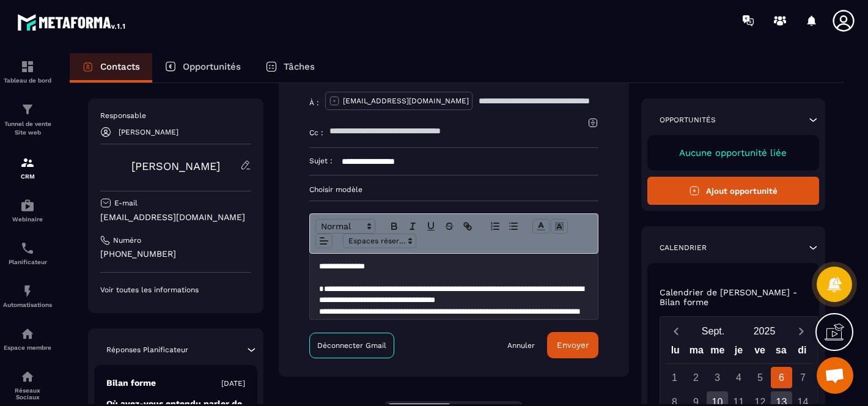 The image size is (868, 406). What do you see at coordinates (713, 331) in the screenshot?
I see `button: Open months overlay` at bounding box center [713, 331].